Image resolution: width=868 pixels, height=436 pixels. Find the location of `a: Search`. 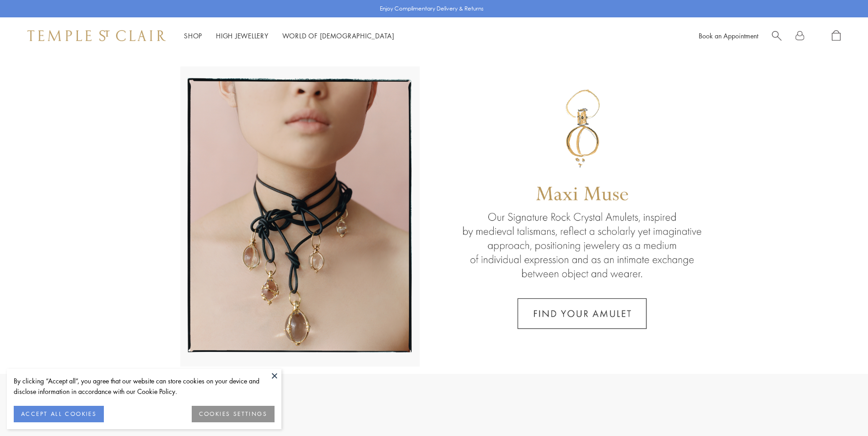

a: Search is located at coordinates (776, 36).